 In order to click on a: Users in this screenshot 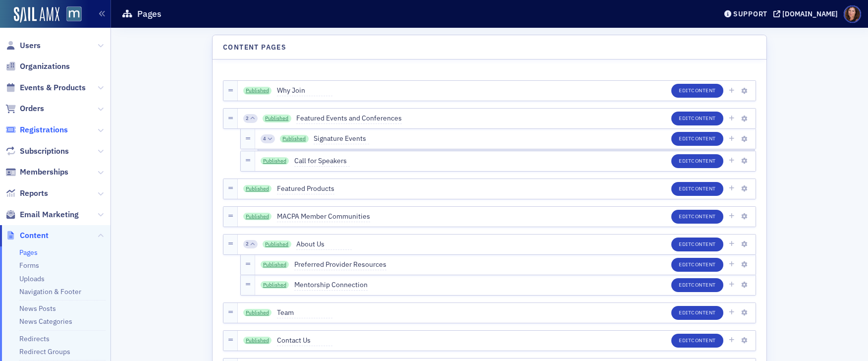, I will do `click(23, 46)`.